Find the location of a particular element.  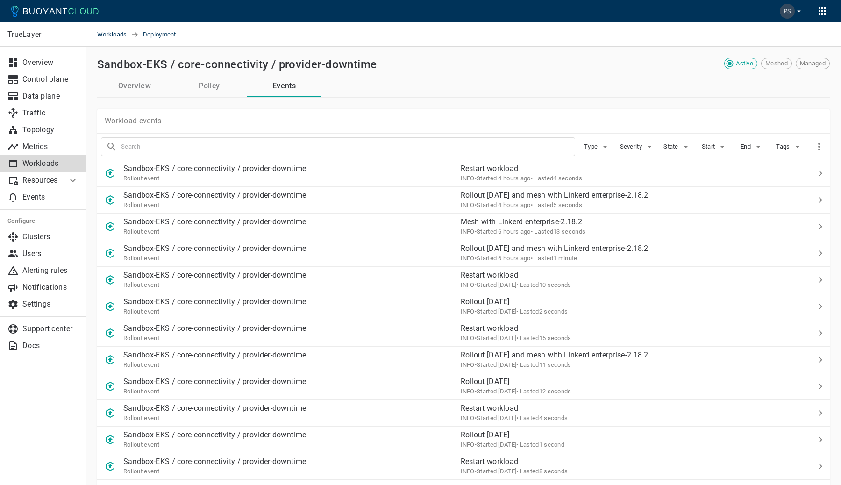

span: Managed is located at coordinates (812, 64).